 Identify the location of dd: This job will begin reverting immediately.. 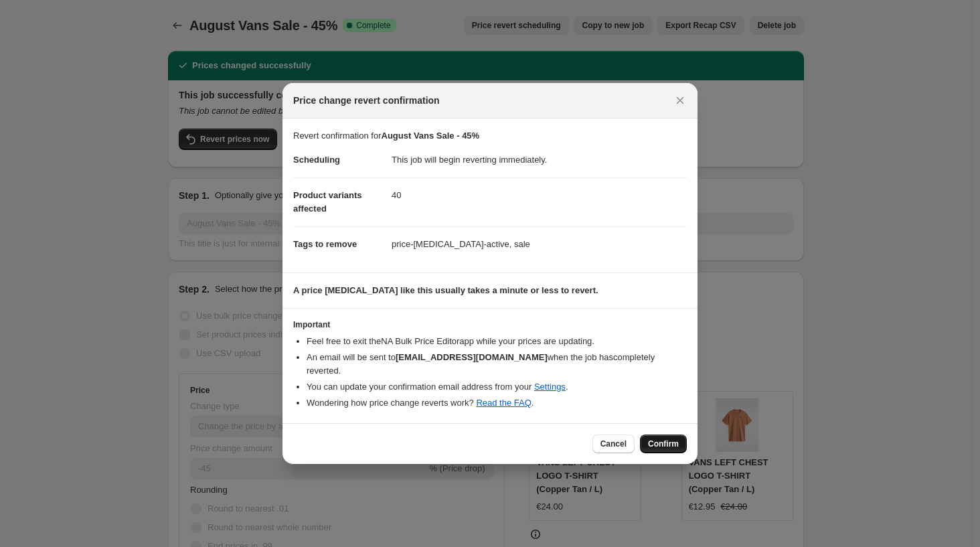
(539, 160).